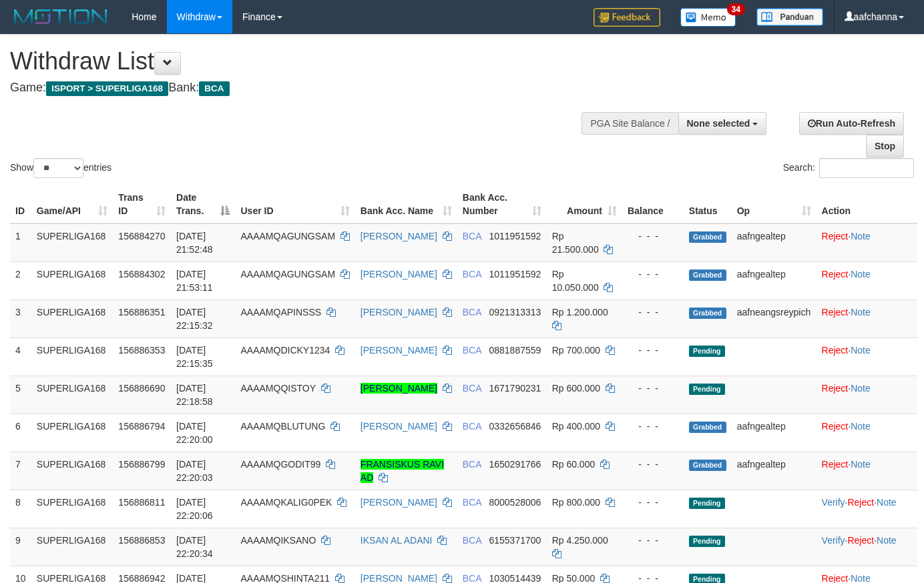 The width and height of the screenshot is (924, 583). What do you see at coordinates (21, 547) in the screenshot?
I see `td: 9` at bounding box center [21, 547].